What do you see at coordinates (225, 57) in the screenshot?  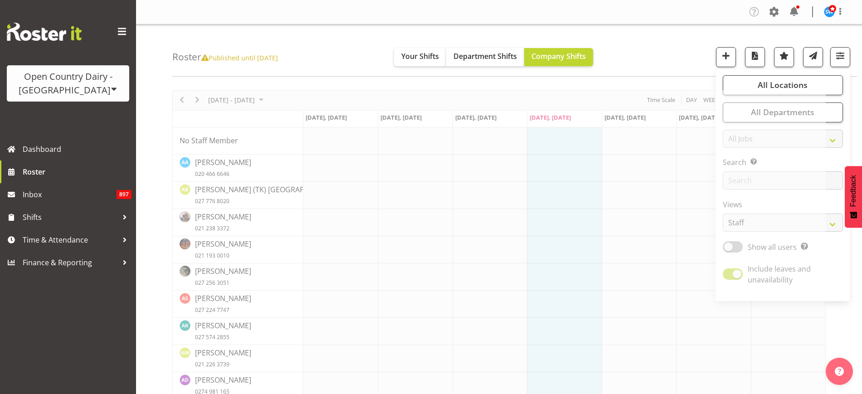 I see `h4: Roster` at bounding box center [225, 57].